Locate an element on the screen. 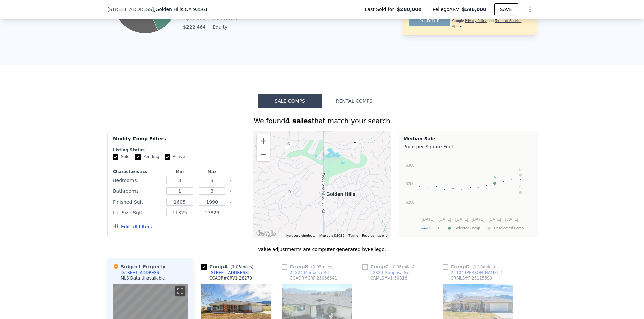 The width and height of the screenshot is (644, 319). div: A chart. is located at coordinates (467, 194).